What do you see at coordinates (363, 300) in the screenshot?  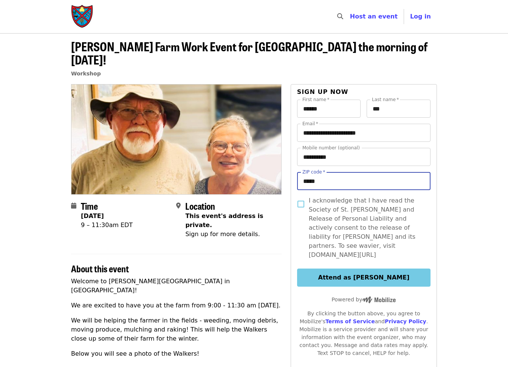 I see `span: Powered by` at bounding box center [363, 300].